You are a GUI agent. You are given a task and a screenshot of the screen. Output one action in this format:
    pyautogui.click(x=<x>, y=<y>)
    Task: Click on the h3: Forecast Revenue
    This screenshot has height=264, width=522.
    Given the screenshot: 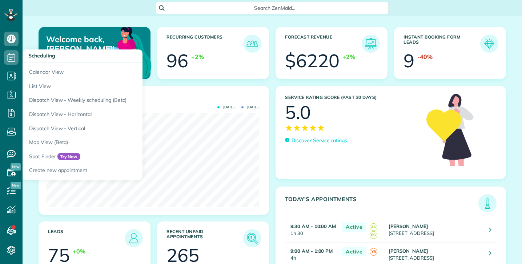 What is the action you would take?
    pyautogui.click(x=323, y=44)
    